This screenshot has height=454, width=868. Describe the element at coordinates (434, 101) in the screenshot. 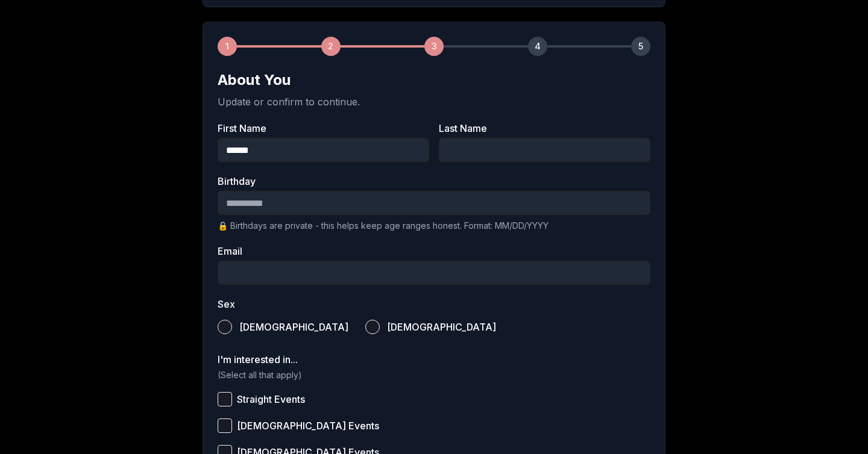

I see `p: Update or confirm to continue.` at that location.